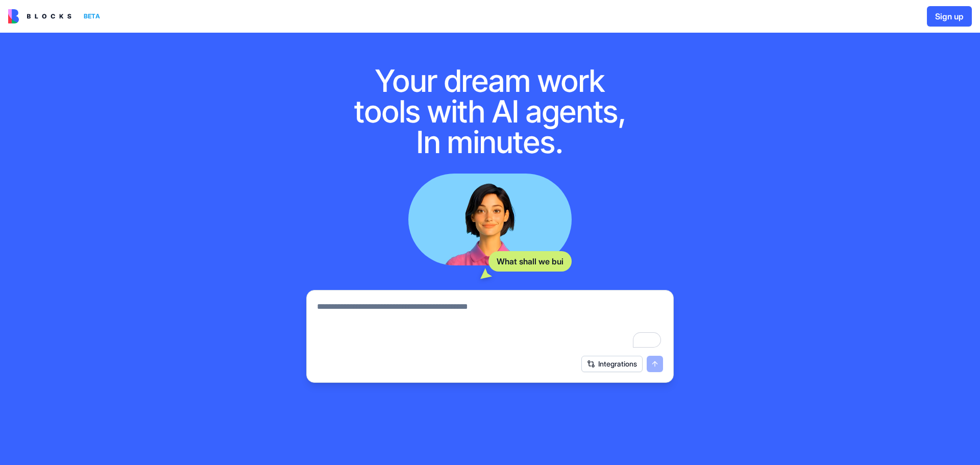 This screenshot has height=465, width=980. What do you see at coordinates (612, 364) in the screenshot?
I see `button: Integrations` at bounding box center [612, 364].